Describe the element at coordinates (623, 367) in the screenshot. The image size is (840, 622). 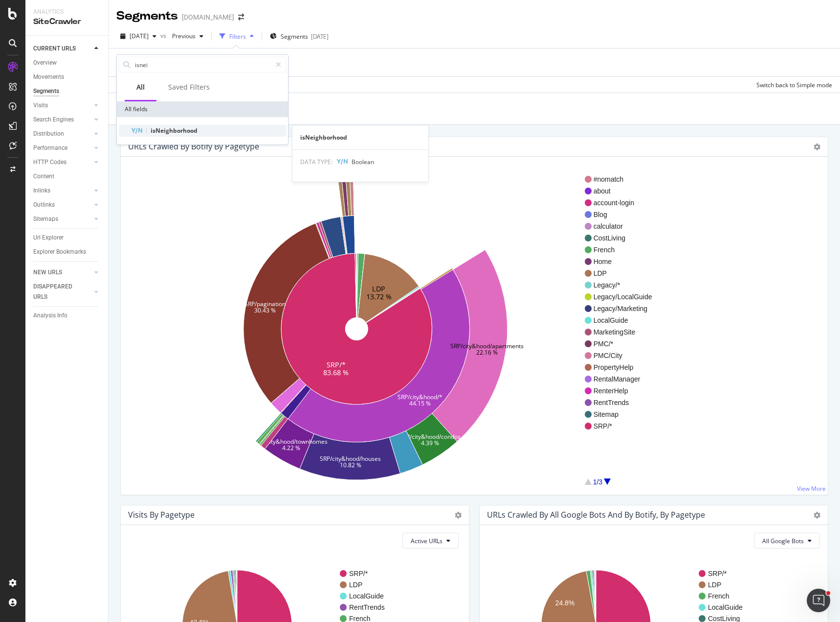
I see `span: PropertyHelp` at that location.